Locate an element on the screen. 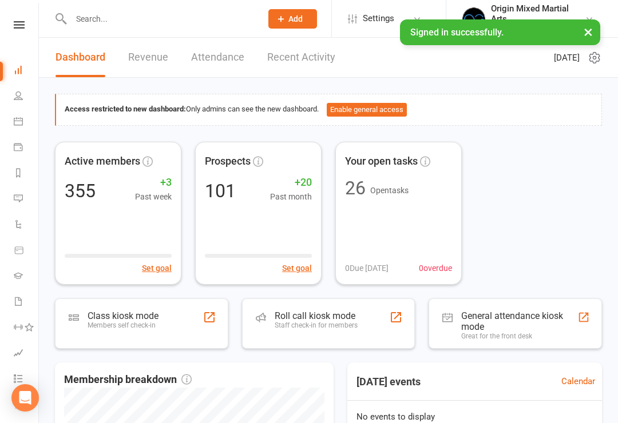 This screenshot has height=423, width=618. div: Great for the front desk is located at coordinates (519, 336).